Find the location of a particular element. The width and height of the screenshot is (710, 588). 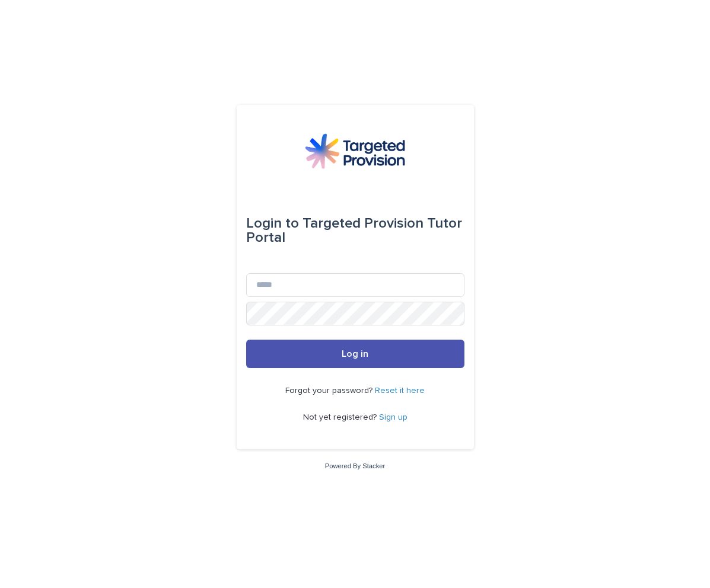

a: Sign up is located at coordinates (394, 417).